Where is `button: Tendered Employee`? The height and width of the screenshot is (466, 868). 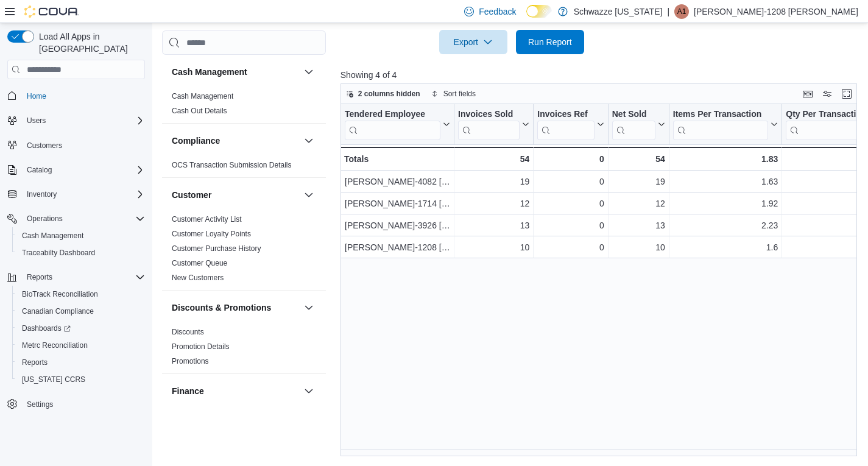 button: Tendered Employee is located at coordinates (397, 124).